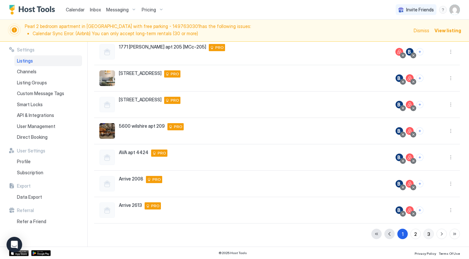 The width and height of the screenshot is (469, 259). I want to click on a: User Management, so click(48, 126).